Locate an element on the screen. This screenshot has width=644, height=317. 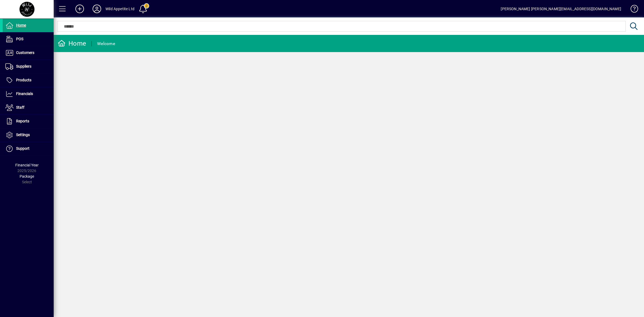
a: Financials is located at coordinates (28, 94).